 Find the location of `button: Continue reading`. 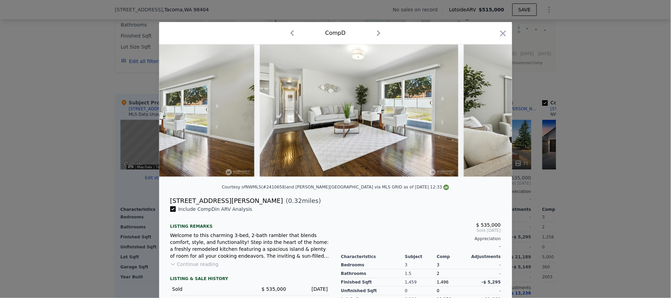

button: Continue reading is located at coordinates (194, 264).